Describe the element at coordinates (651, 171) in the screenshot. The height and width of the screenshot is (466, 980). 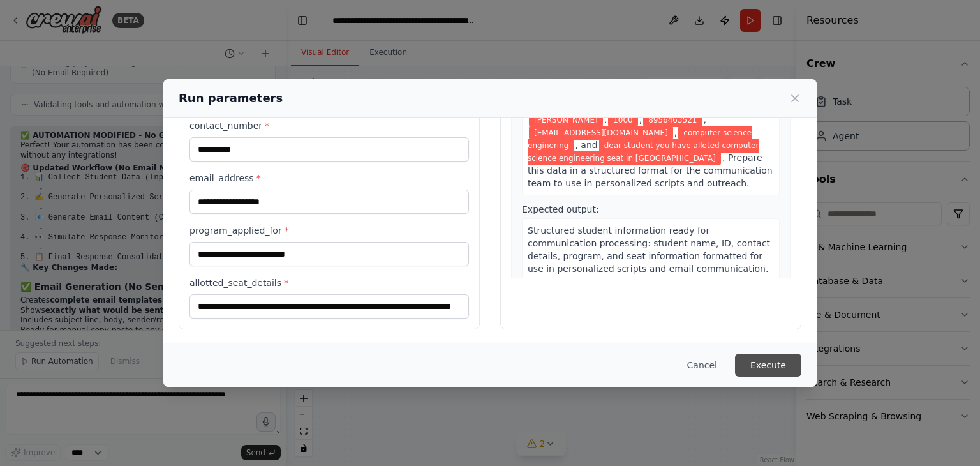
I see `span: . Prepare this data in a structured format for the communication team to use in personalized scri...` at that location.